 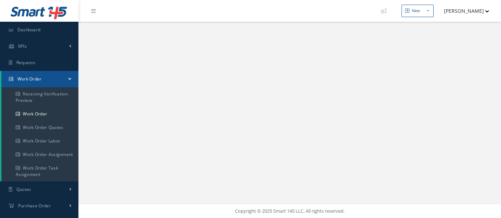 What do you see at coordinates (40, 141) in the screenshot?
I see `a: Work Order Labor` at bounding box center [40, 141].